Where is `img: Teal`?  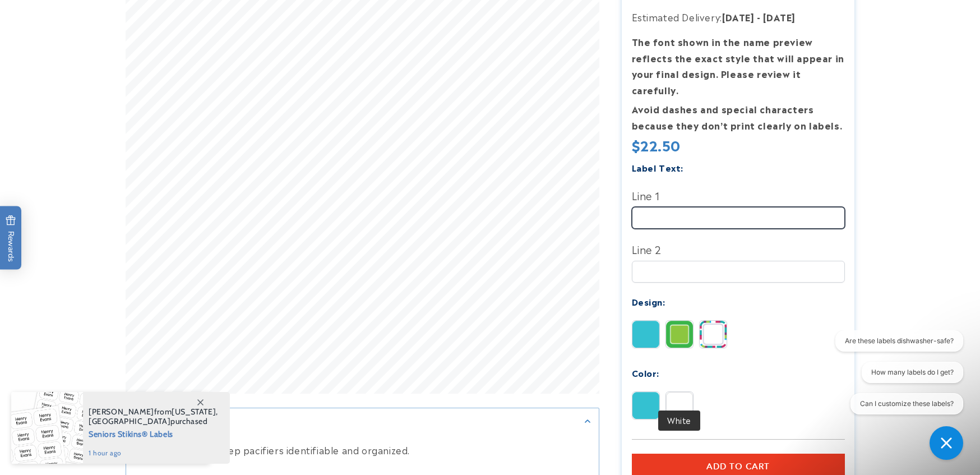
img: Teal is located at coordinates (645, 405).